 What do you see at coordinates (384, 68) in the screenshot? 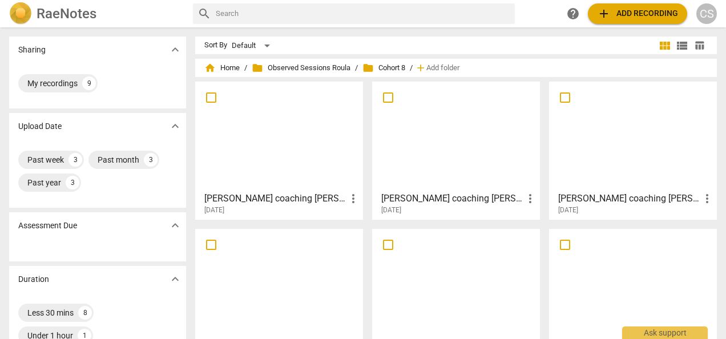
I see `span: Cohort 8` at bounding box center [384, 68].